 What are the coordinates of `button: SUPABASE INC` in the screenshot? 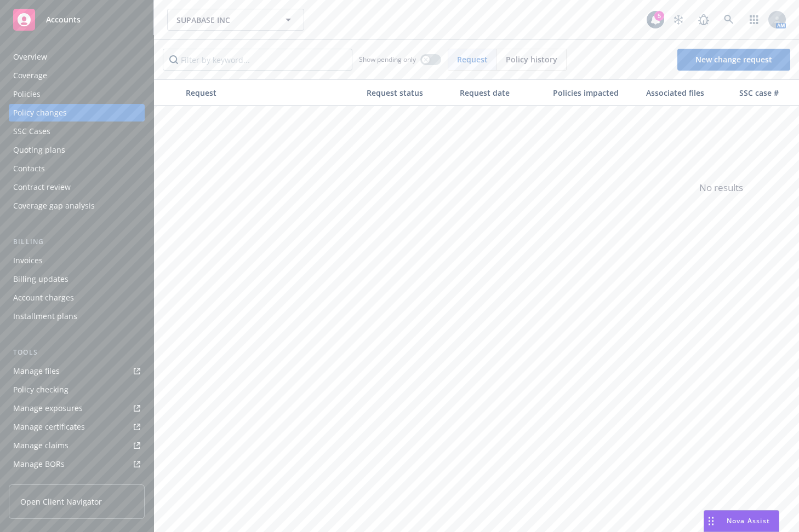 It's located at (235, 20).